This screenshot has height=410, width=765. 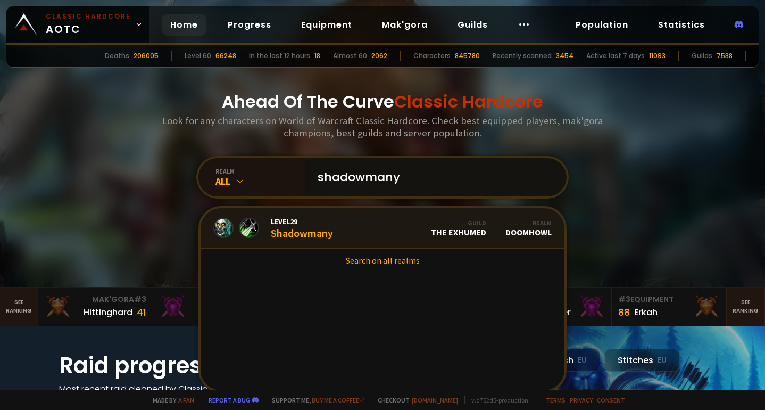 I want to click on div: Erkah, so click(x=646, y=312).